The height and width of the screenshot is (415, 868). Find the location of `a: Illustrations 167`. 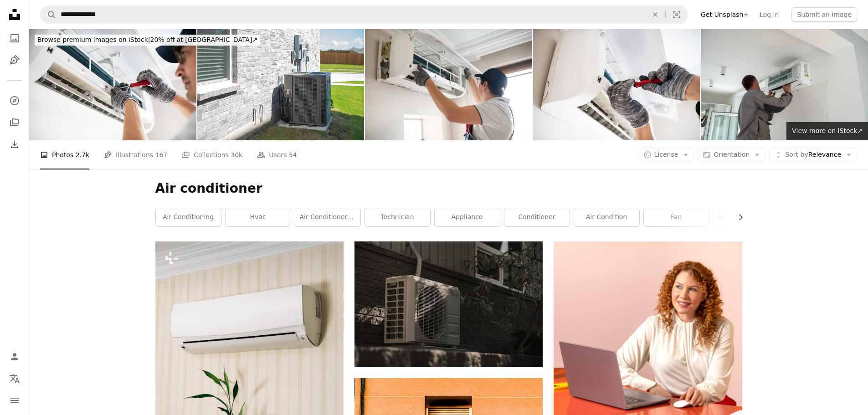

a: Illustrations 167 is located at coordinates (135, 155).